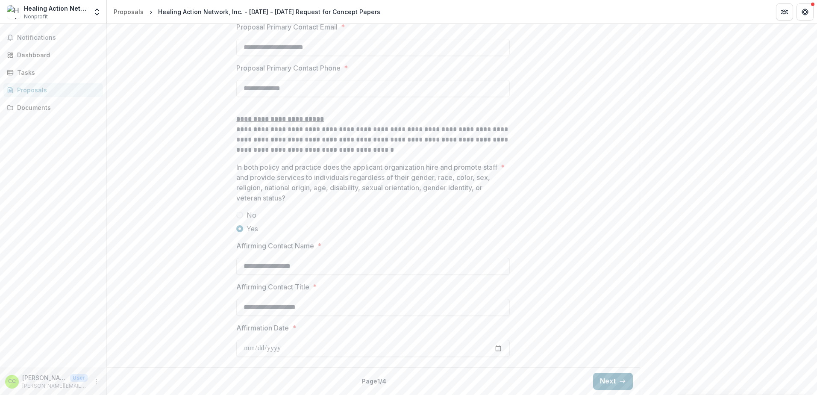 This screenshot has width=817, height=395. What do you see at coordinates (251, 215) in the screenshot?
I see `span: No` at bounding box center [251, 215].